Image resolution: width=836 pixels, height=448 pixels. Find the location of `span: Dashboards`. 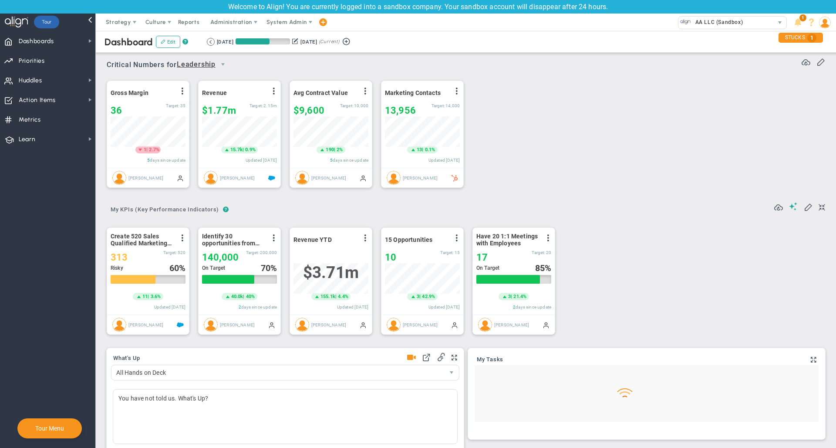

span: Dashboards is located at coordinates (36, 41).